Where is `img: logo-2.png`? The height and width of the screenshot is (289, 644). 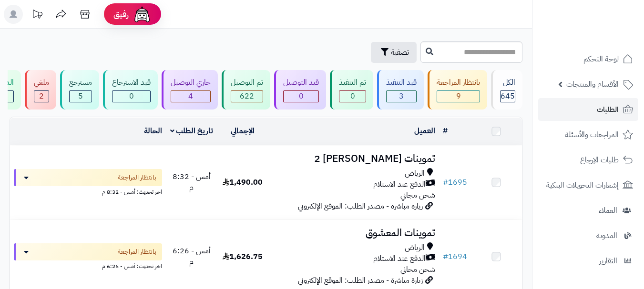 img: logo-2.png is located at coordinates (607, 33).